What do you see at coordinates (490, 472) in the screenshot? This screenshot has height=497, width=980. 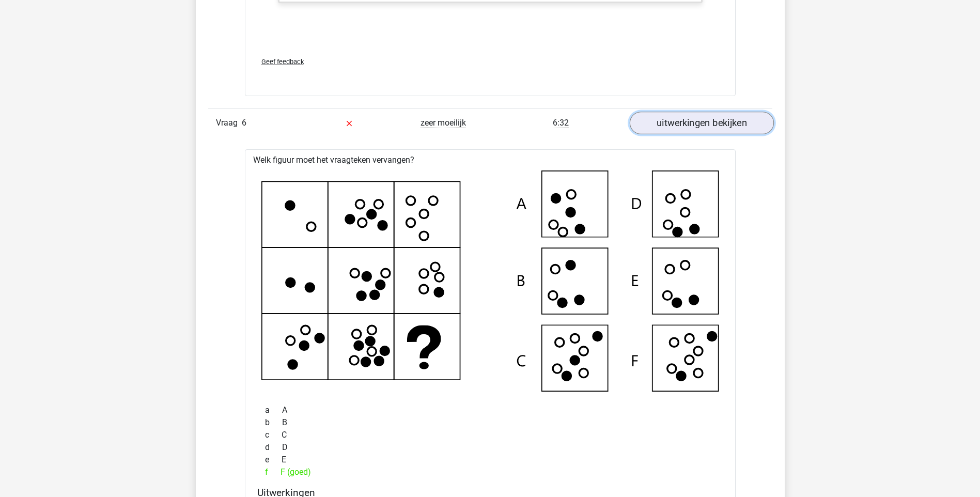 I see `div: F (goed)` at bounding box center [490, 472].